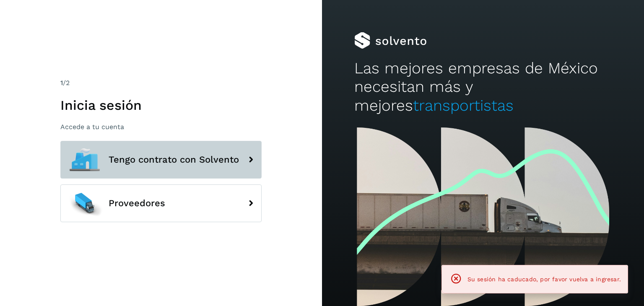 This screenshot has height=306, width=644. Describe the element at coordinates (161, 83) in the screenshot. I see `div: /2` at that location.